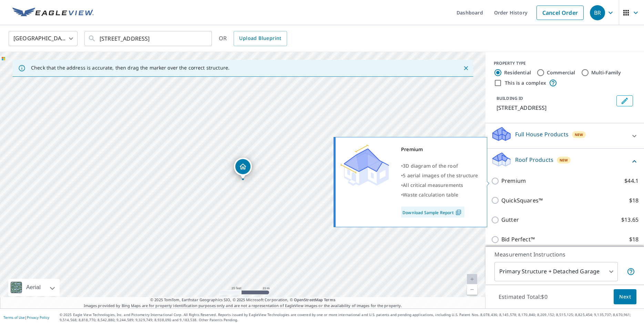 Image resolution: width=644 pixels, height=326 pixels. What do you see at coordinates (472, 279) in the screenshot?
I see `a: Current Level 20, Zoom In Disabled` at bounding box center [472, 279].